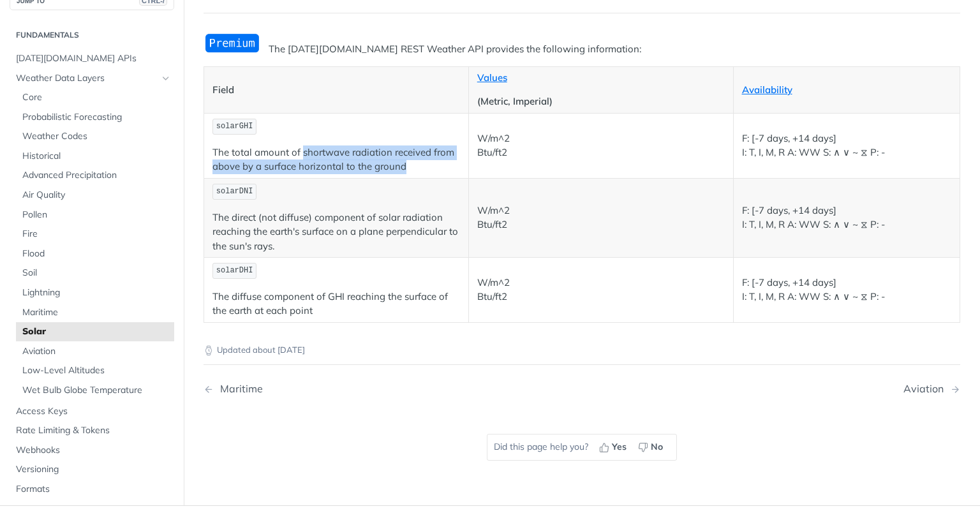 The width and height of the screenshot is (980, 527). I want to click on a: Webhooks, so click(92, 450).